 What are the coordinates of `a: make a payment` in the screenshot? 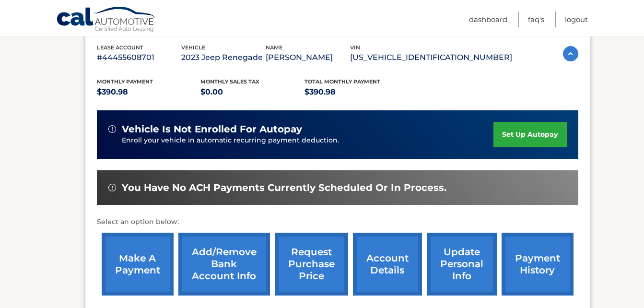 It's located at (137, 264).